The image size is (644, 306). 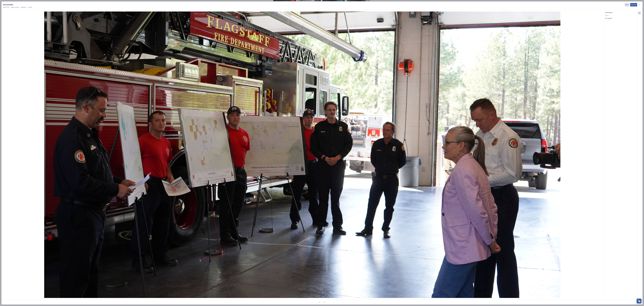 What do you see at coordinates (30, 7) in the screenshot?
I see `span: 5.63 MB` at bounding box center [30, 7].